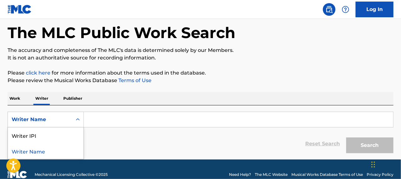  Describe the element at coordinates (329, 9) in the screenshot. I see `a: Public Search` at that location.